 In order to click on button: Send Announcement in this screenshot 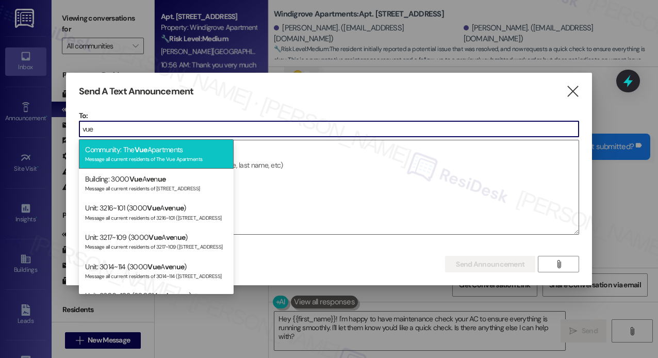, I will do `click(490, 264)`.